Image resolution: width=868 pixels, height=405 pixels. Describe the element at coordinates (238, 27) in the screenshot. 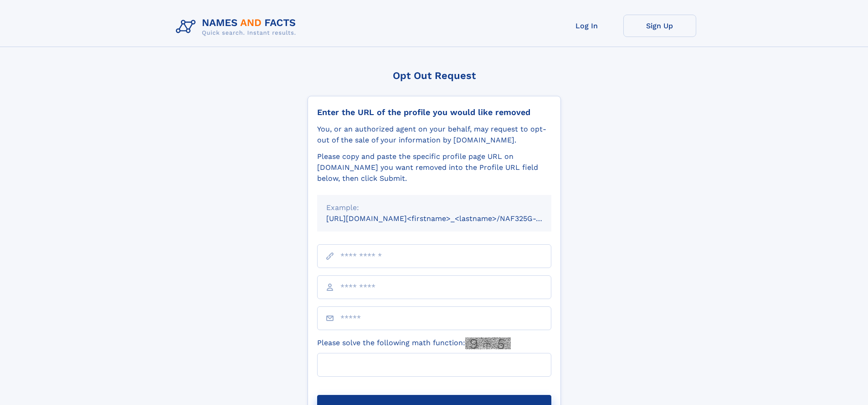

I see `img: Logo Names and Facts` at that location.